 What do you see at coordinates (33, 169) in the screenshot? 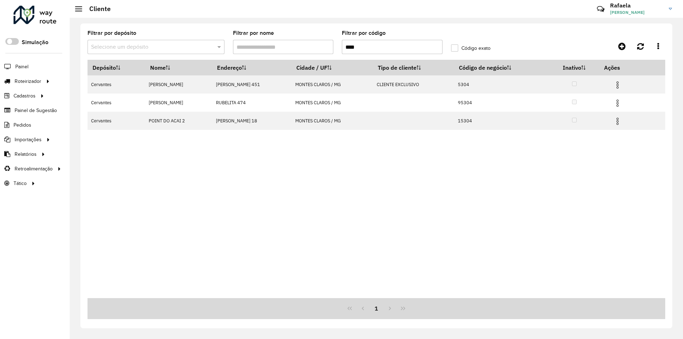
I see `span: Retroalimentação` at bounding box center [33, 169].